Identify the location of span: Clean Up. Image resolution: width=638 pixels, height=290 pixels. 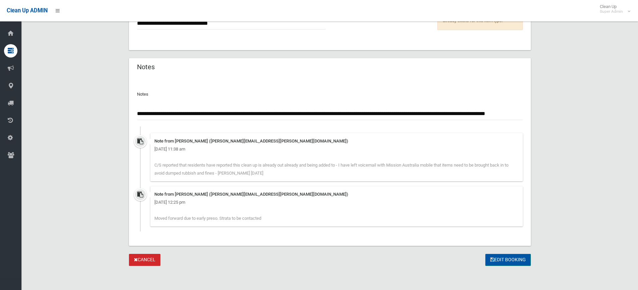
(613, 9).